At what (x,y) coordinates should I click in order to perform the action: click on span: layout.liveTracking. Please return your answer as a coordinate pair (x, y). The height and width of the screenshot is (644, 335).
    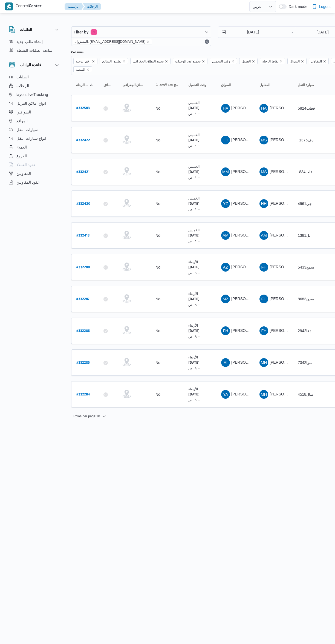
    Looking at the image, I should click on (32, 94).